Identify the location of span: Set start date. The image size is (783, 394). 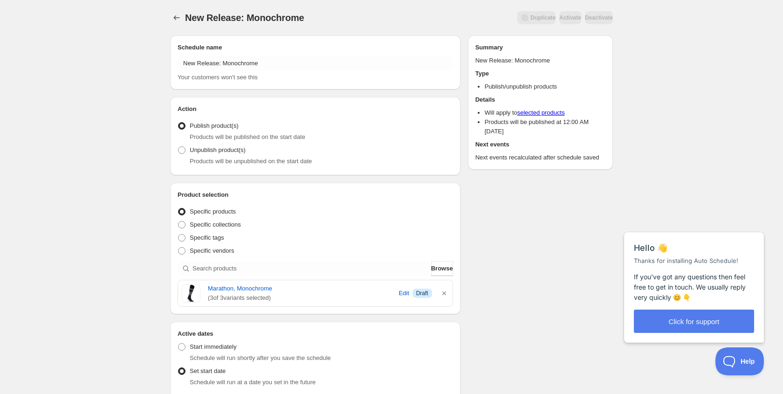
(207, 370).